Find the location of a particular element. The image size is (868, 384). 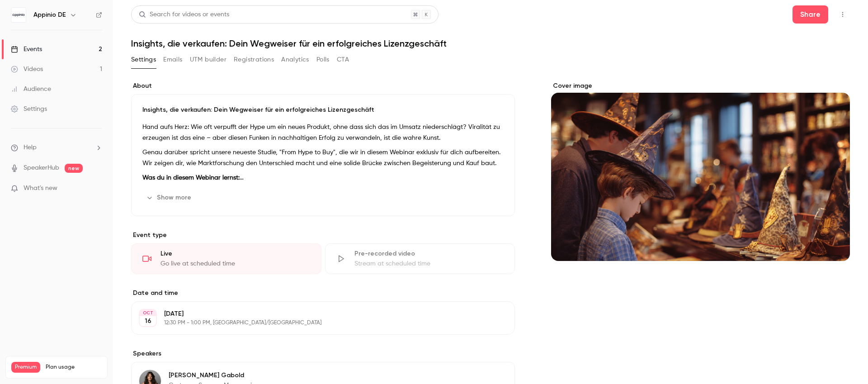

div: OCT is located at coordinates (148, 313).